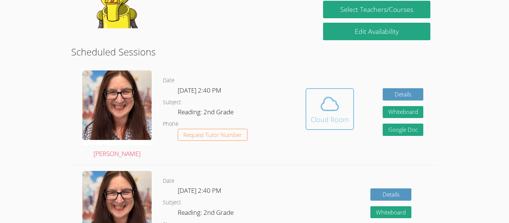  Describe the element at coordinates (330, 109) in the screenshot. I see `button: Cloud Room` at that location.